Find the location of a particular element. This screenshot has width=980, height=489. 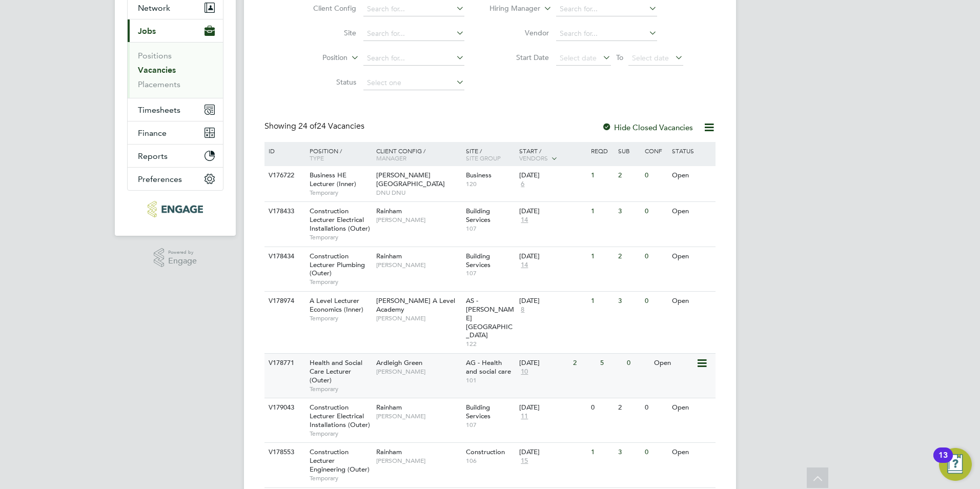

input: Select one is located at coordinates (413, 83).